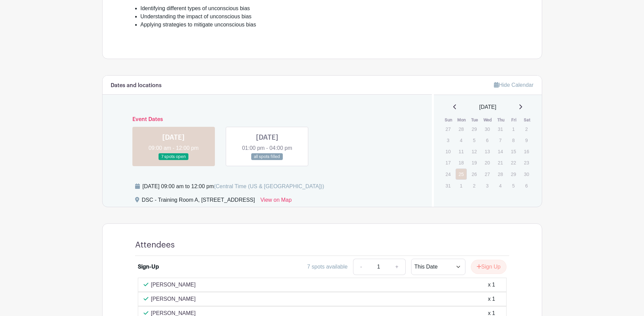  What do you see at coordinates (487, 151) in the screenshot?
I see `p: 13` at bounding box center [487, 151].